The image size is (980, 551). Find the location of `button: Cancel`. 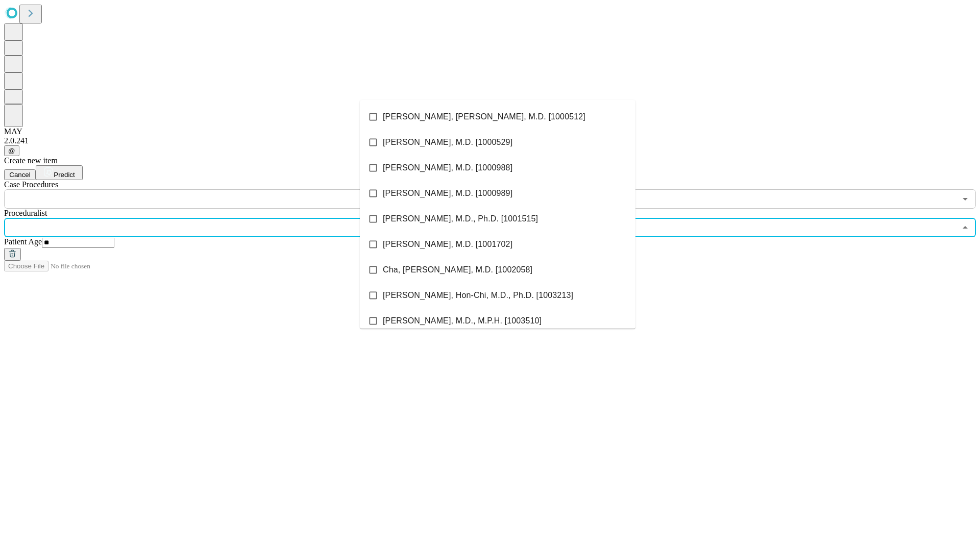

button: Cancel is located at coordinates (20, 175).